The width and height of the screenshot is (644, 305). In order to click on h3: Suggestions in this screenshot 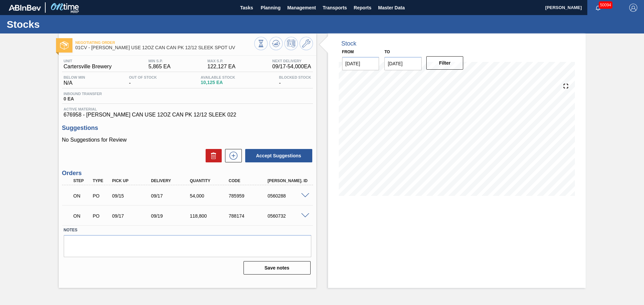, I will do `click(187, 128)`.